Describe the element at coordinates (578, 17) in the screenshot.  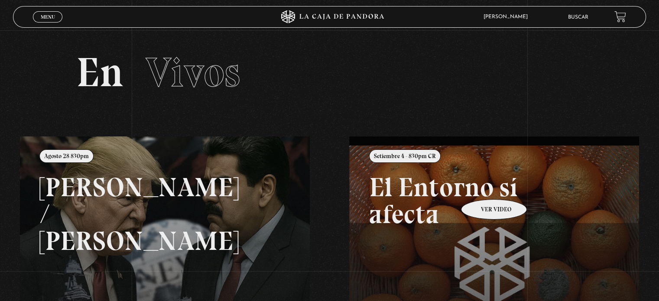
I see `a: Buscar` at that location.